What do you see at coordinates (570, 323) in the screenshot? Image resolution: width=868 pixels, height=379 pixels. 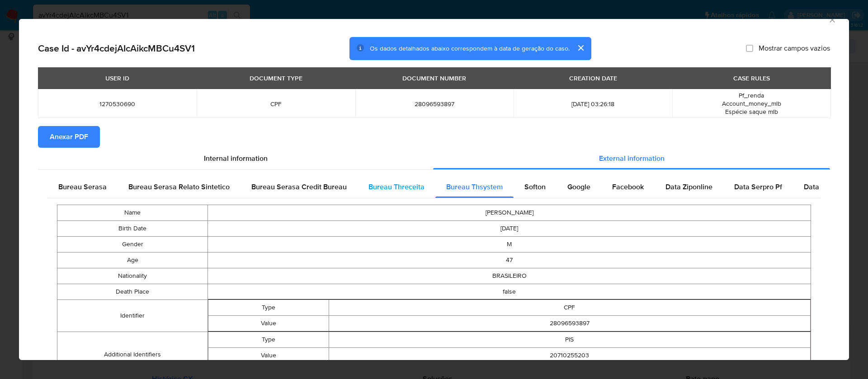 I see `td: 28096593897` at bounding box center [570, 323].